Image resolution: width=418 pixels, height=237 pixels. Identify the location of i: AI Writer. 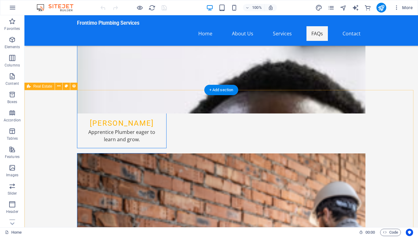
(355, 8).